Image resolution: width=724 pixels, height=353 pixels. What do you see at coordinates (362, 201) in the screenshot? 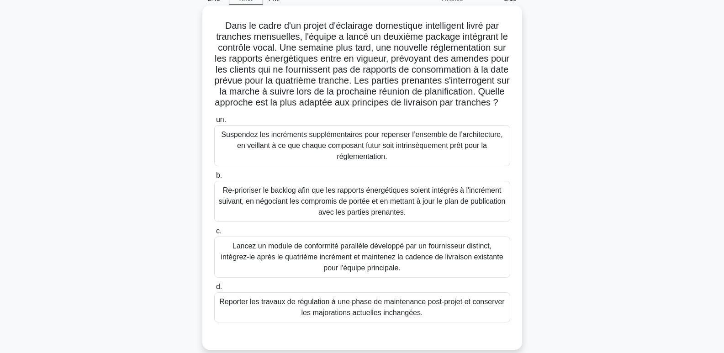
I see `font: Re-prioriser le backlog afin que les rapports énergétiques soient intégrés à l'incrément suivant,...` at bounding box center [362, 201].